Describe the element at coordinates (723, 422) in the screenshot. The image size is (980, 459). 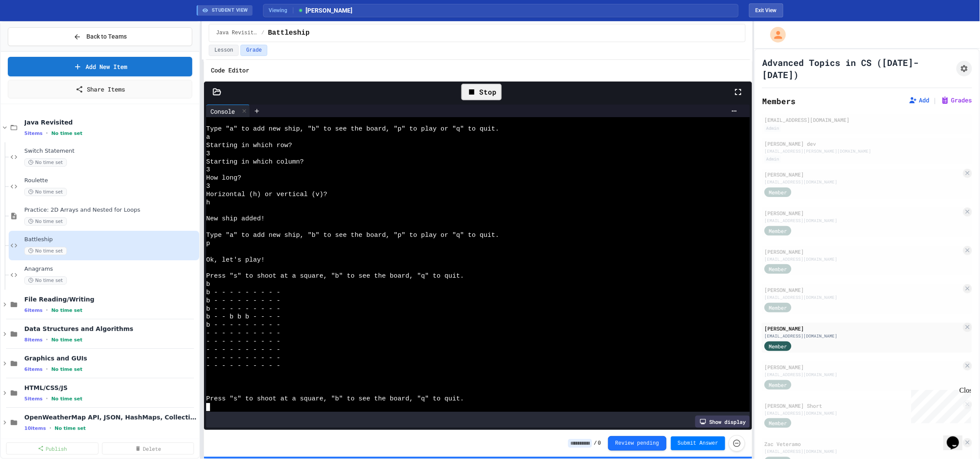
I see `div: Show display` at that location.